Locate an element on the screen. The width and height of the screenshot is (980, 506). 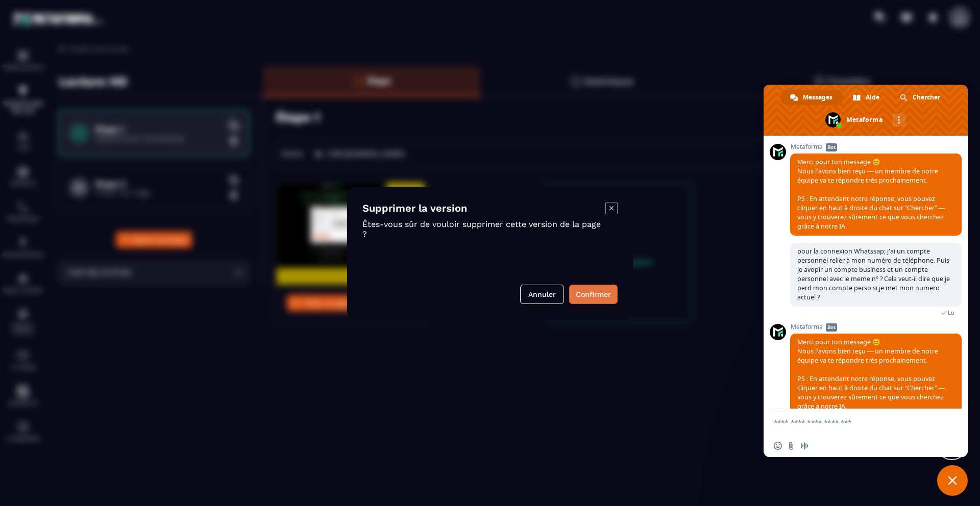
span: Lu is located at coordinates (951, 313).